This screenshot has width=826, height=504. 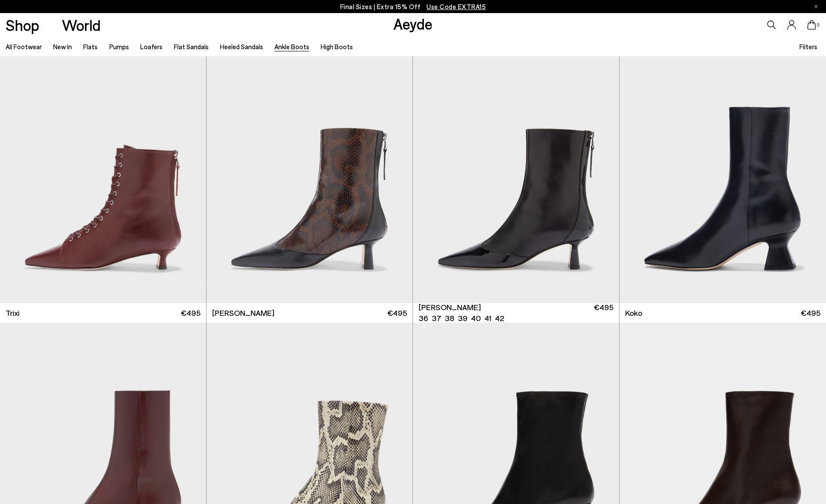 What do you see at coordinates (516, 174) in the screenshot?
I see `div: 1 / 6` at bounding box center [516, 174].